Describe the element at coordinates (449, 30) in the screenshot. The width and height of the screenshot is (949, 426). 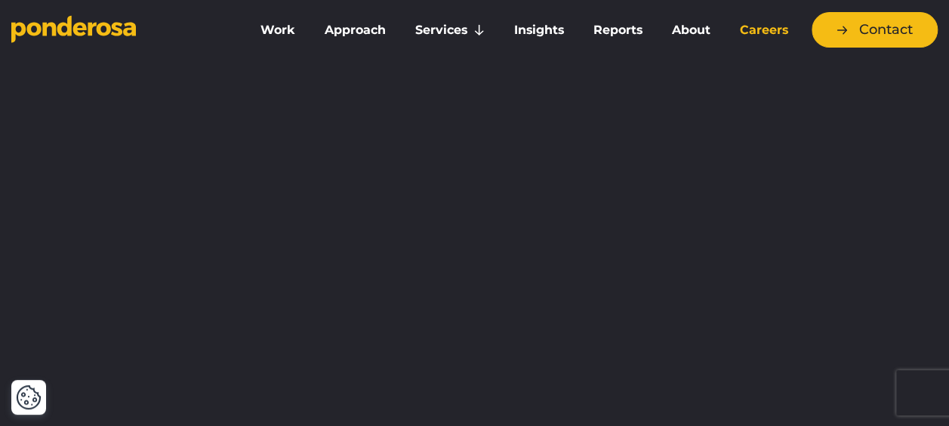
I see `a: Services` at that location.